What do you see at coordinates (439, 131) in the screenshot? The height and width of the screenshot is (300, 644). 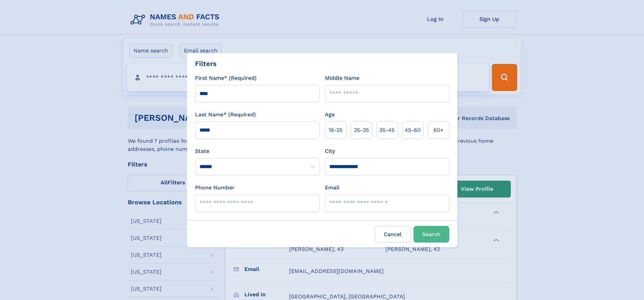 I see `span: 60+` at bounding box center [439, 131].